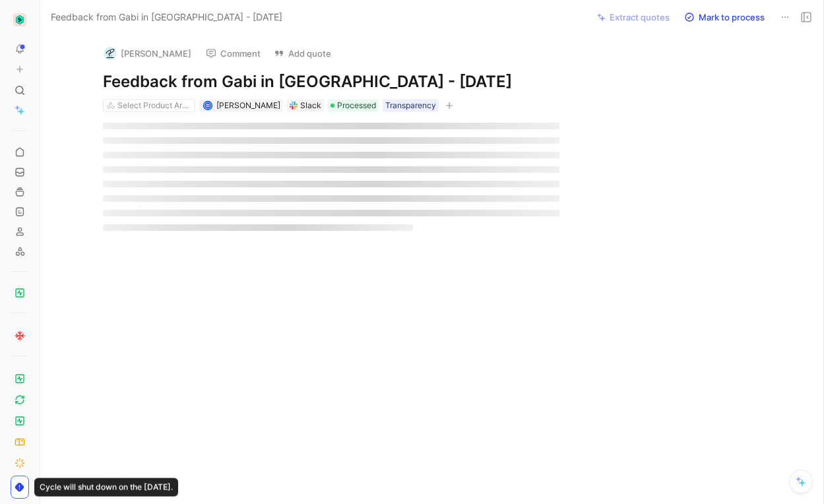 Image resolution: width=824 pixels, height=504 pixels. I want to click on button: Add quote, so click(302, 53).